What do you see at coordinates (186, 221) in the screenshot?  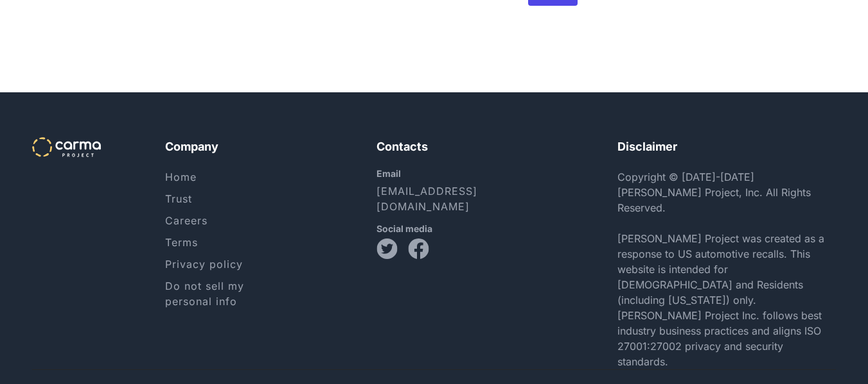 I see `a: Careers` at bounding box center [186, 221].